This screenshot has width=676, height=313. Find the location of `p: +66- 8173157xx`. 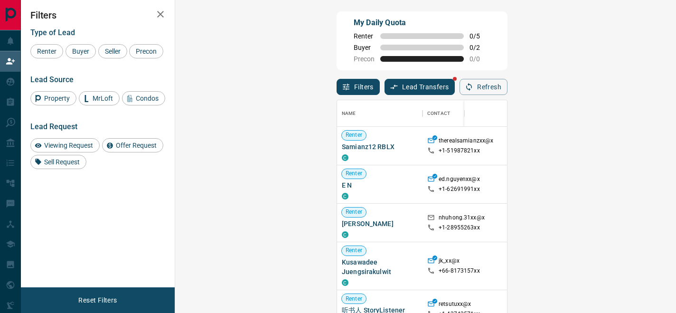

p: +66- 8173157xx is located at coordinates (459, 271).